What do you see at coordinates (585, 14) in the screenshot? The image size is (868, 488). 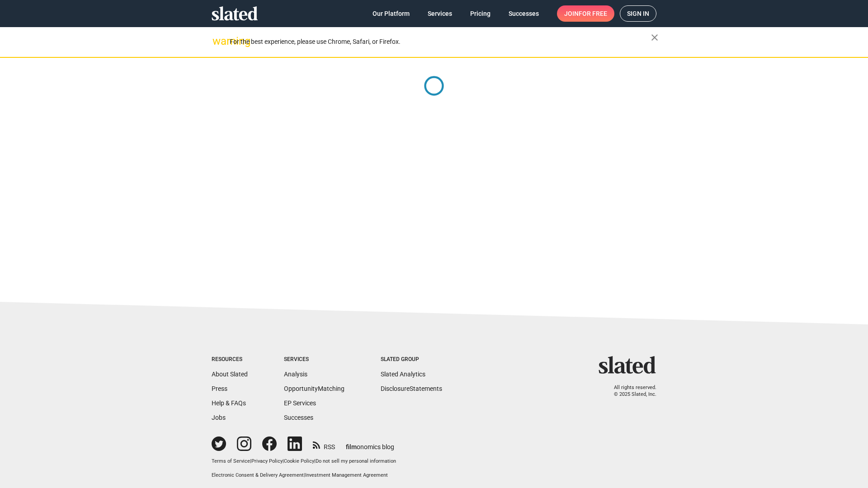 I see `span: Join` at bounding box center [585, 14].